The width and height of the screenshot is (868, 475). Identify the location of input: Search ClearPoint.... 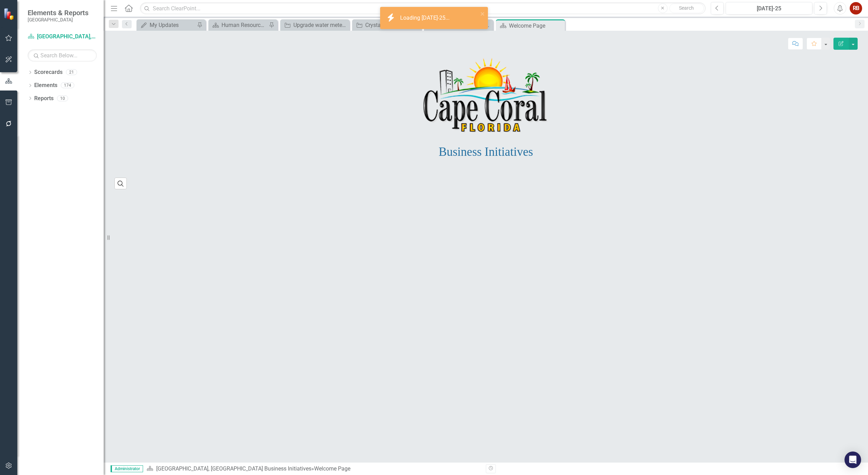
(422, 8).